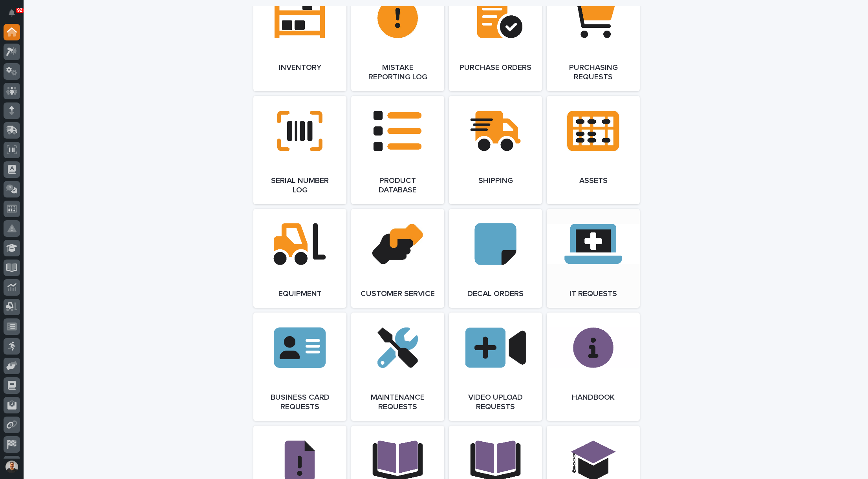 This screenshot has height=479, width=868. I want to click on a: Product Database, so click(397, 150).